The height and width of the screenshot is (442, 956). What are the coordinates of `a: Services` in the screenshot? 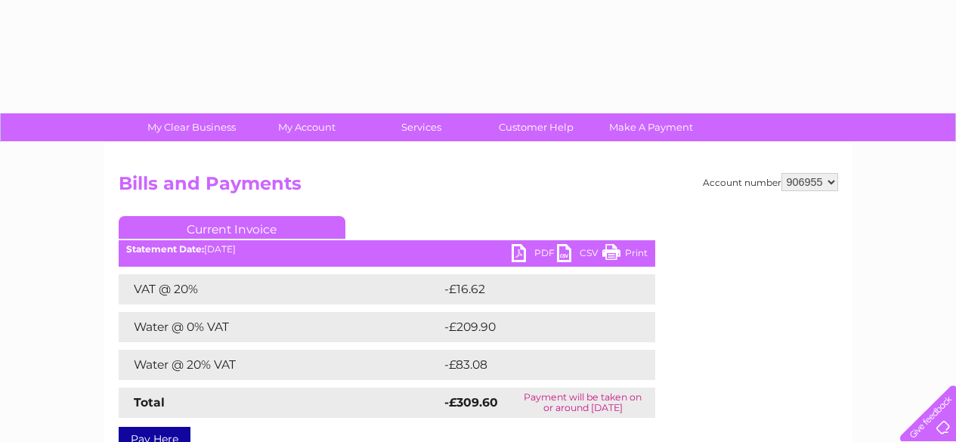 It's located at (421, 127).